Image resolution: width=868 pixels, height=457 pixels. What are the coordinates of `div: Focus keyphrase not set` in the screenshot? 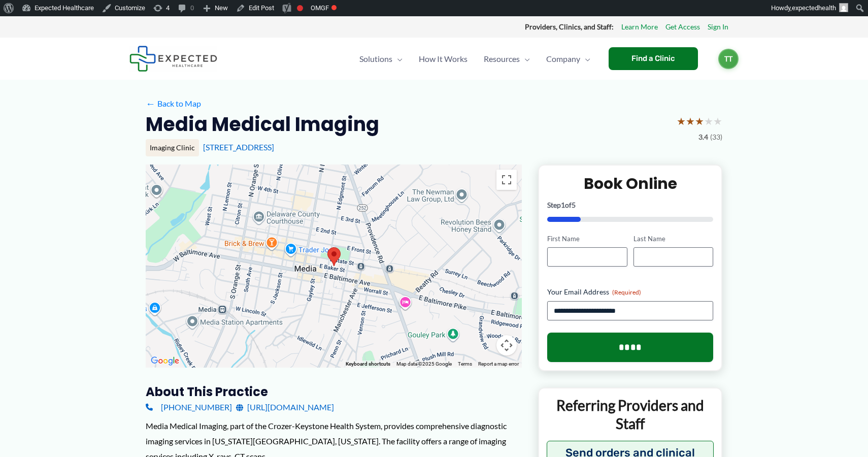 It's located at (300, 8).